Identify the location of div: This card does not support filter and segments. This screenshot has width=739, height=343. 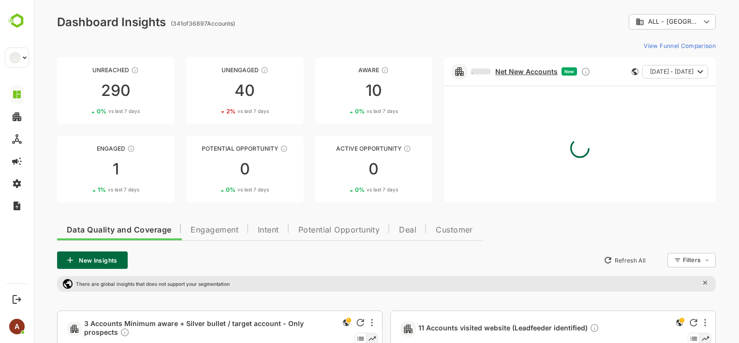
(601, 72).